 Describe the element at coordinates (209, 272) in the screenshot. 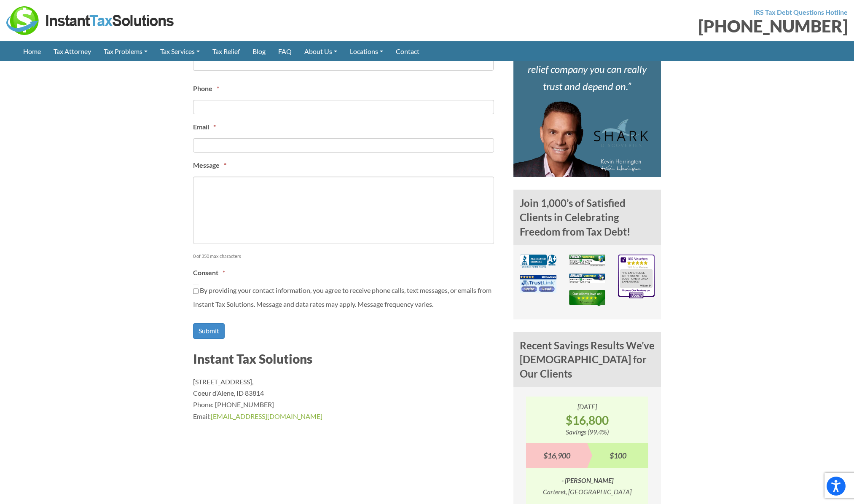

I see `label: Consent` at that location.